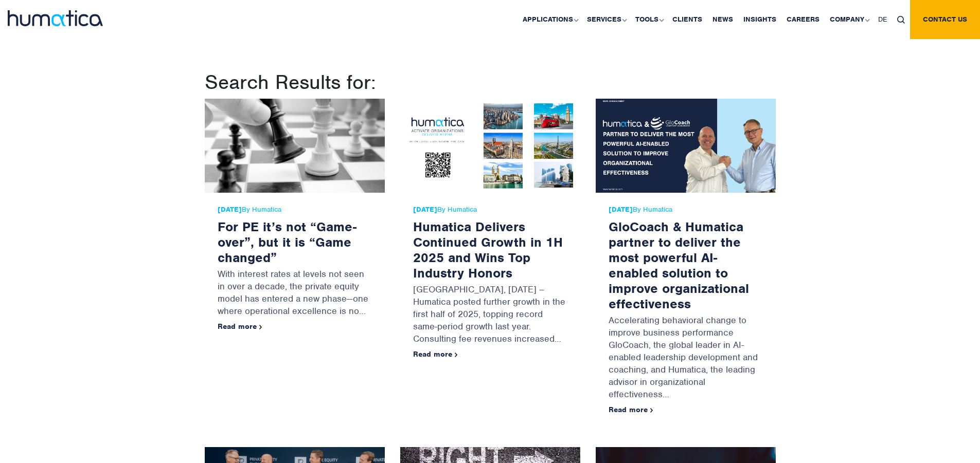 This screenshot has width=980, height=463. Describe the element at coordinates (490, 146) in the screenshot. I see `img: Humatica Delivers Continued Growth in 1H 2025 and Wins Top Industry Honors` at that location.